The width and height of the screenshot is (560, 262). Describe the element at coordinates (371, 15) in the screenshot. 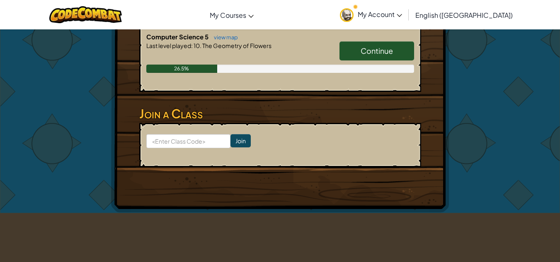

I see `a: My Account` at that location.